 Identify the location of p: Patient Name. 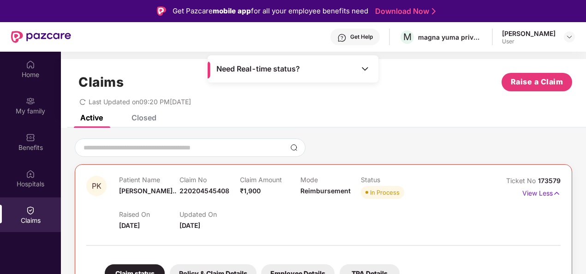
(149, 180).